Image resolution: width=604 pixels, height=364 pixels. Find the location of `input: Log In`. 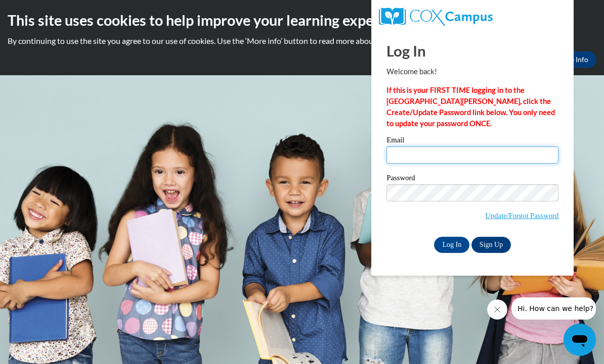

input: Log In is located at coordinates (452, 245).